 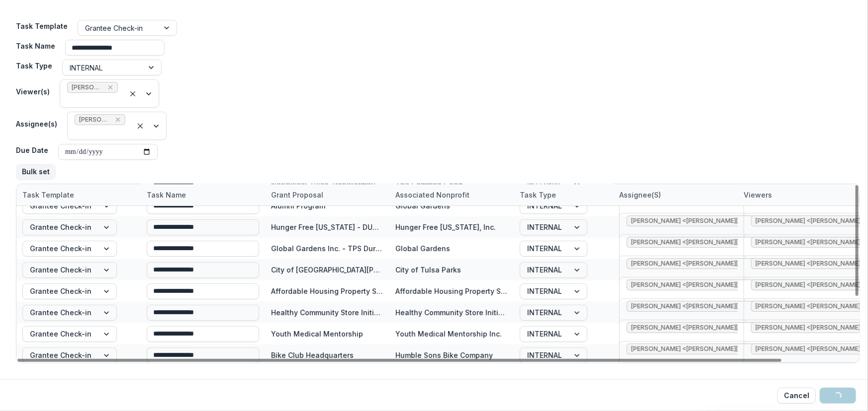 What do you see at coordinates (33, 91) in the screenshot?
I see `label: Viewer(s)` at bounding box center [33, 91].